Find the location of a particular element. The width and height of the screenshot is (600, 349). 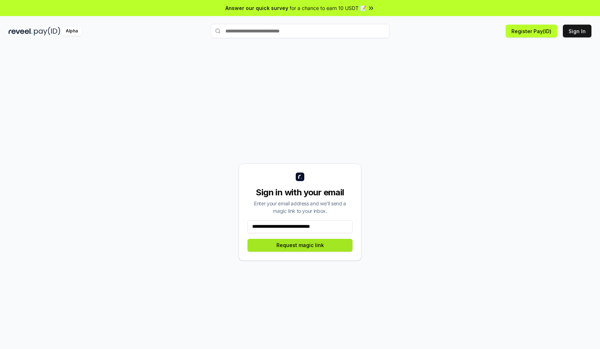

button: Request magic link is located at coordinates (300, 246).